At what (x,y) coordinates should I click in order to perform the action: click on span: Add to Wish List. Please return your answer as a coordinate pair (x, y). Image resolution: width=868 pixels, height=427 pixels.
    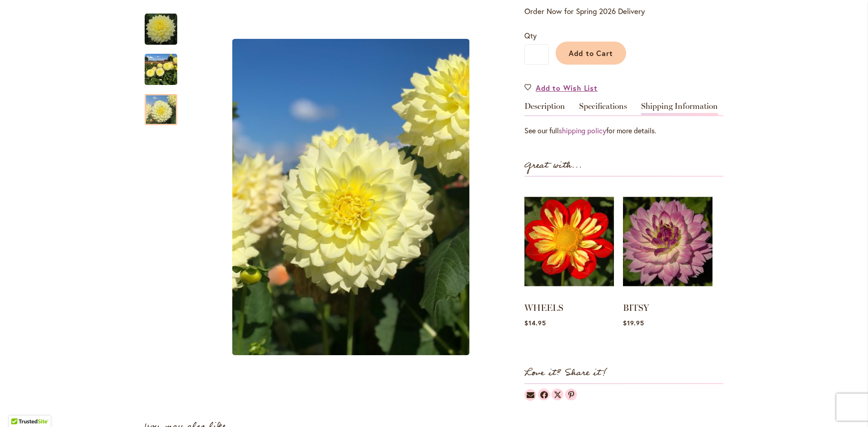
    Looking at the image, I should click on (567, 88).